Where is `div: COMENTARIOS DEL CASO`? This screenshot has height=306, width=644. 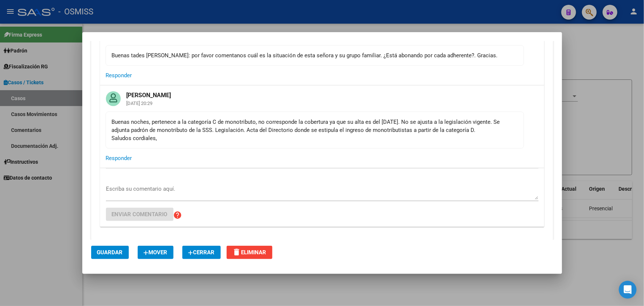
div: COMENTARIOS DEL CASO is located at coordinates (322, 134).